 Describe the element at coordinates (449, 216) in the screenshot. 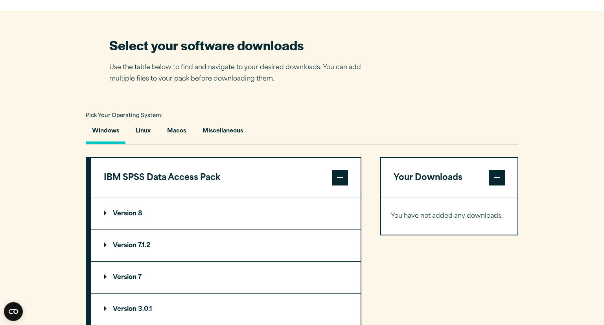

I see `div: Your Downloads` at that location.